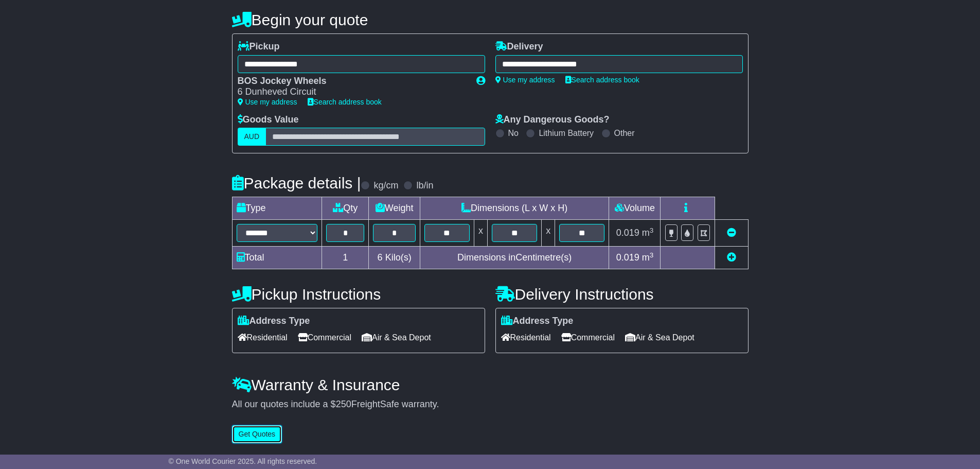 The image size is (980, 469). What do you see at coordinates (346, 208) in the screenshot?
I see `td: Qty` at bounding box center [346, 208].